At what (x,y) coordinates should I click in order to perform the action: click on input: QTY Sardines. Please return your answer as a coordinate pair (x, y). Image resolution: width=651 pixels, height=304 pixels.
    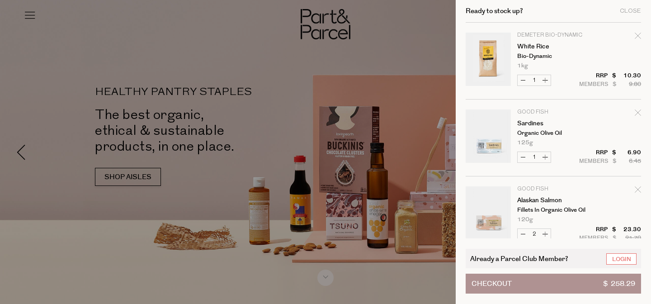
    Looking at the image, I should click on (534, 157).